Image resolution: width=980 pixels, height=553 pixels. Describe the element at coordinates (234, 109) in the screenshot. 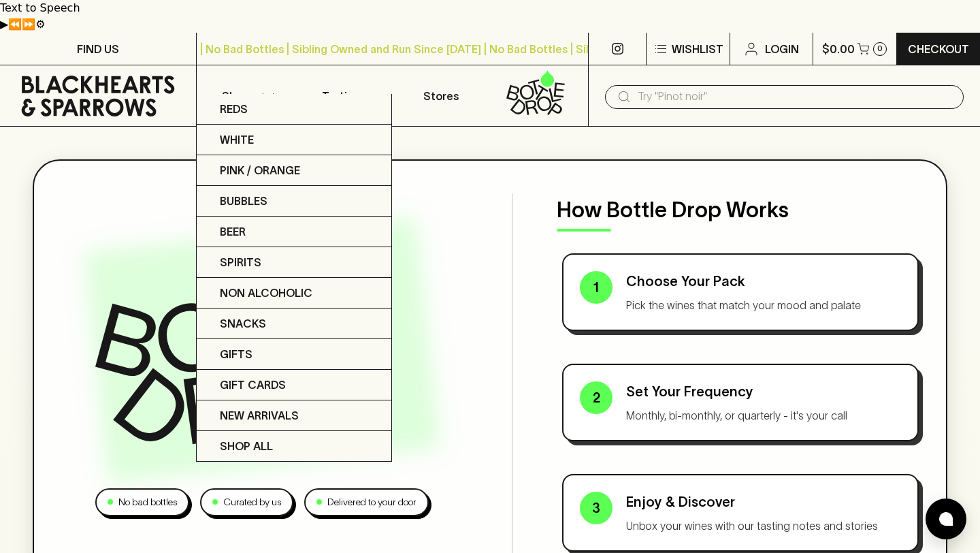

I see `p: Reds` at that location.